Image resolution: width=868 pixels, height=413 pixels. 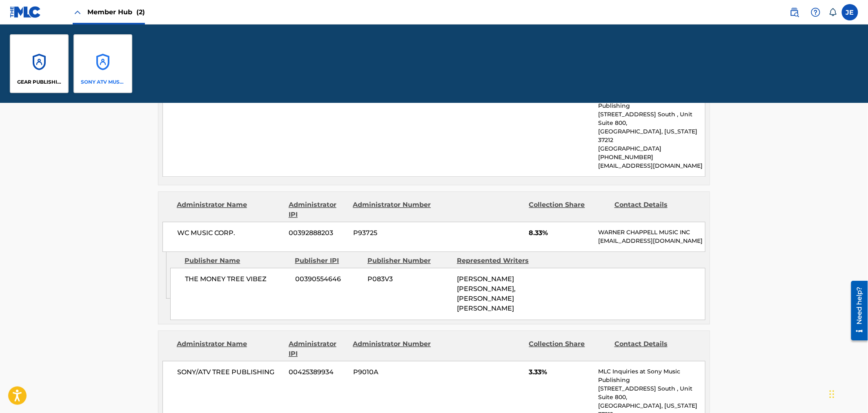 What do you see at coordinates (392, 372) in the screenshot?
I see `span: P9010A` at bounding box center [392, 372].